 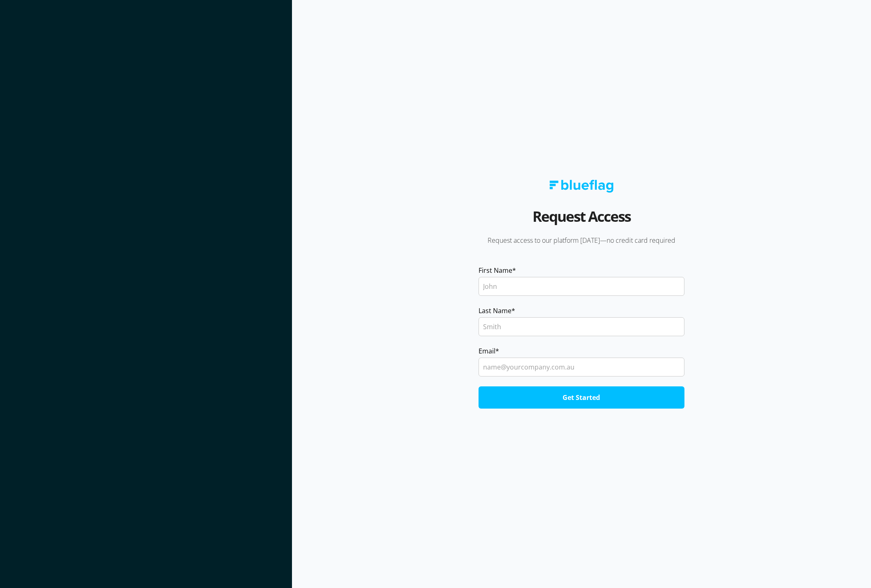 What do you see at coordinates (581, 286) in the screenshot?
I see `input: John` at bounding box center [581, 286].